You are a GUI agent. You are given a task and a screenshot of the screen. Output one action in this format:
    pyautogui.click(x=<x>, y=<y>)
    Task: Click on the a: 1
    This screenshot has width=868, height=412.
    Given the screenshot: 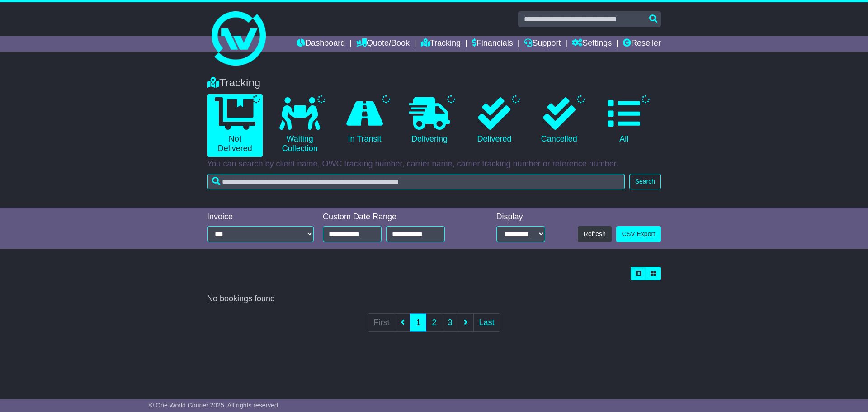 What is the action you would take?
    pyautogui.click(x=418, y=322)
    